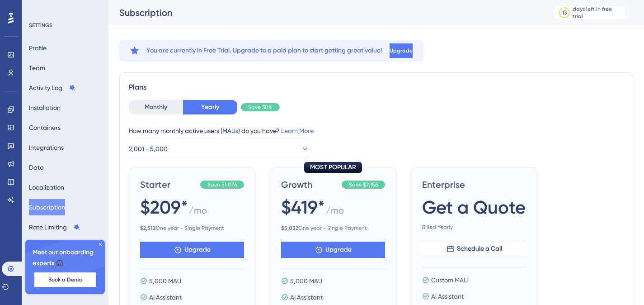 The width and height of the screenshot is (644, 305). I want to click on button: Subscription, so click(47, 207).